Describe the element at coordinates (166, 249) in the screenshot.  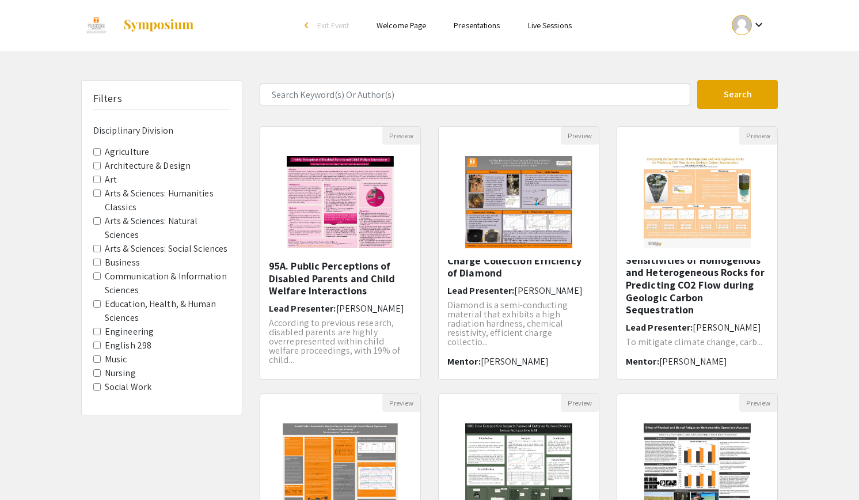
I see `label: Arts & Sciences: Social Sciences` at that location.